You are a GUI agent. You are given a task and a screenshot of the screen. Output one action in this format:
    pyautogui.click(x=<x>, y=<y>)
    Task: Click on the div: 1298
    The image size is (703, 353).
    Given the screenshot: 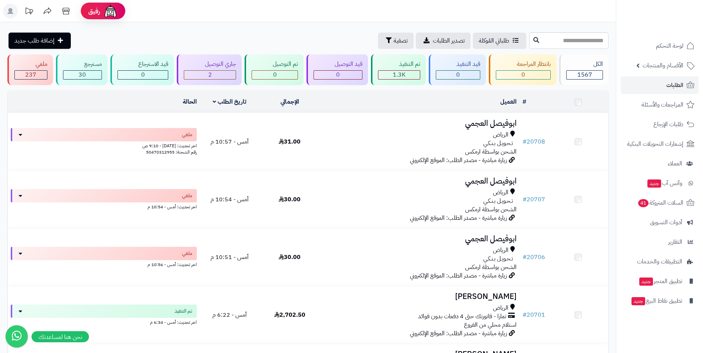 What is the action you would take?
    pyautogui.click(x=399, y=75)
    